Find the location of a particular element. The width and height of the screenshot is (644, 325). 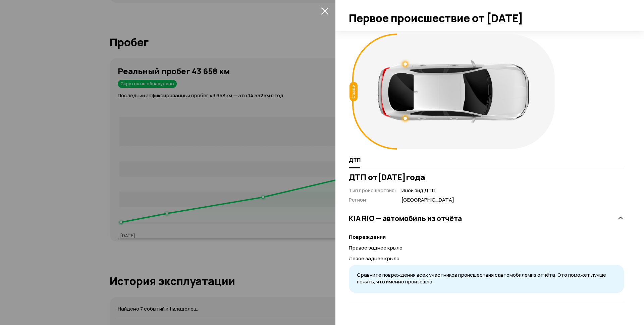

strong: Повреждения is located at coordinates (367, 237).